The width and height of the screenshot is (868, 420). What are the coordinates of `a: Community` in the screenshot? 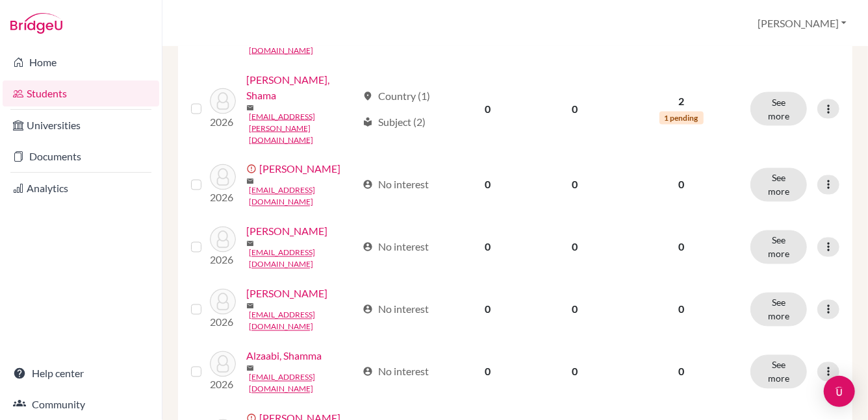 It's located at (81, 404).